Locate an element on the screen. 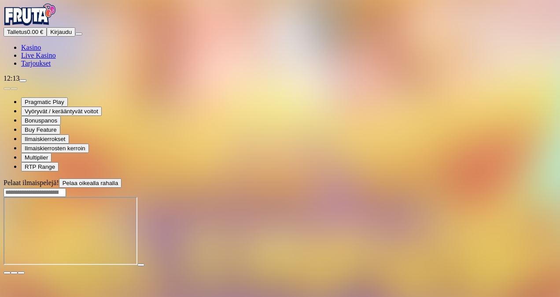 This screenshot has height=297, width=560. span: Vyöryvät / kerääntyvät voitot is located at coordinates (61, 111).